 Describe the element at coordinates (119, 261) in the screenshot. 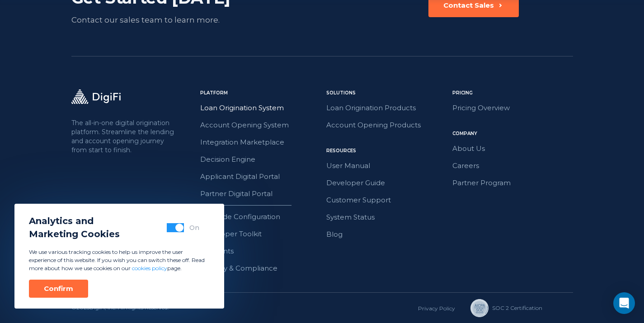

I see `p: We use various tracking cookies to help us improve the user experience of this website. If you wi...` at that location.